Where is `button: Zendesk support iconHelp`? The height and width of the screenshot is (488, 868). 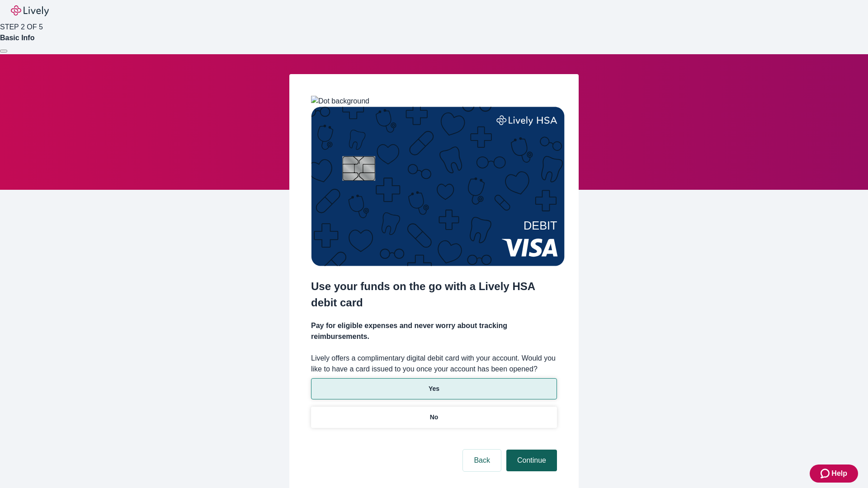 button: Zendesk support iconHelp is located at coordinates (833, 474).